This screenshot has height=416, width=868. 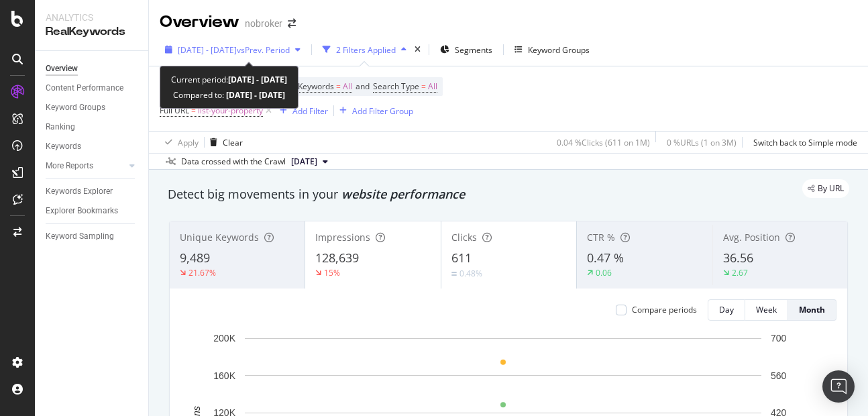 What do you see at coordinates (813, 310) in the screenshot?
I see `button: Month` at bounding box center [813, 310].